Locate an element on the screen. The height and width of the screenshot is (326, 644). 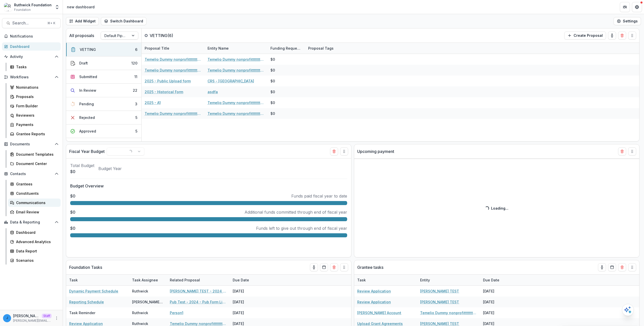
div: jonah@trytemelio.com is located at coordinates (7, 318).